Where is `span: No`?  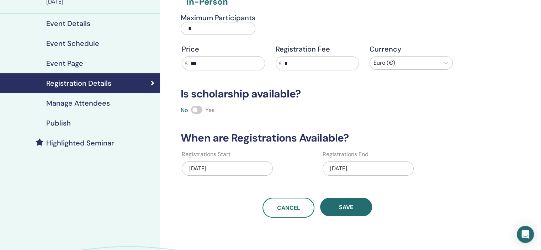
span: No is located at coordinates (184, 110).